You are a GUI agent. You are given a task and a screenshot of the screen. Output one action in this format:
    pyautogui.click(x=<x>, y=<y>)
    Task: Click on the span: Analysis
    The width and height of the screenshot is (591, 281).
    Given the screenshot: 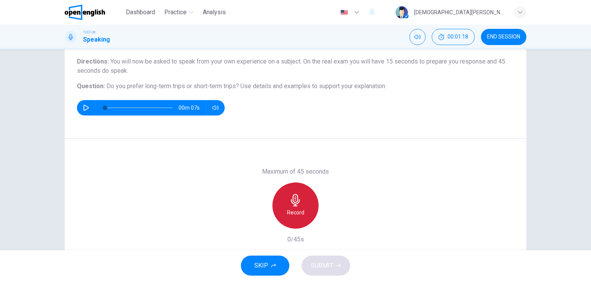 What is the action you would take?
    pyautogui.click(x=214, y=12)
    